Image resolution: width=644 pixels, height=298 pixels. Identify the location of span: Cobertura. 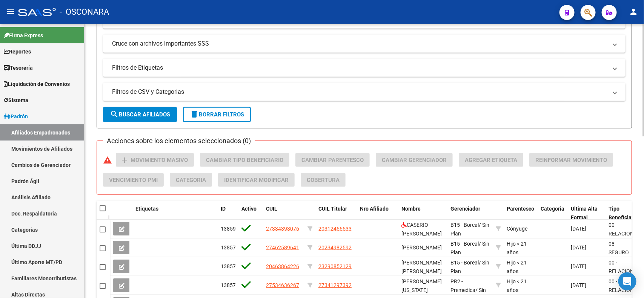
(323, 180).